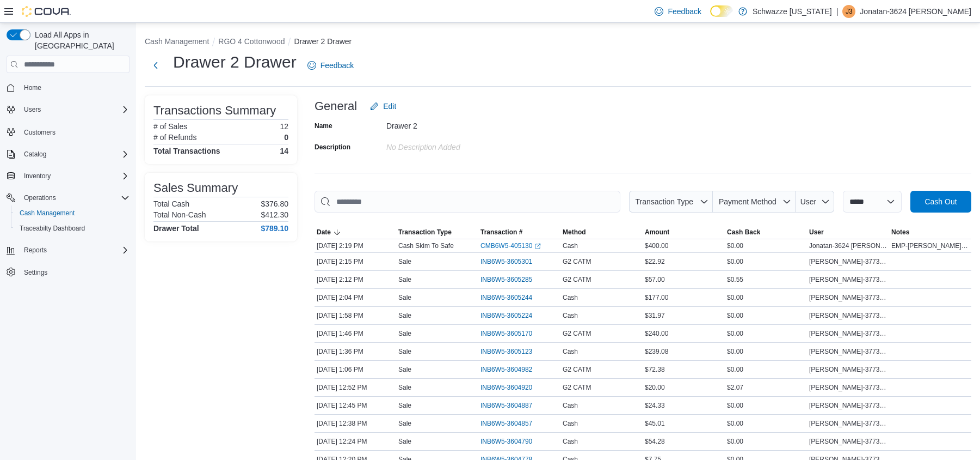 Image resolution: width=980 pixels, height=460 pixels. Describe the element at coordinates (941, 201) in the screenshot. I see `button: Cash Out` at that location.